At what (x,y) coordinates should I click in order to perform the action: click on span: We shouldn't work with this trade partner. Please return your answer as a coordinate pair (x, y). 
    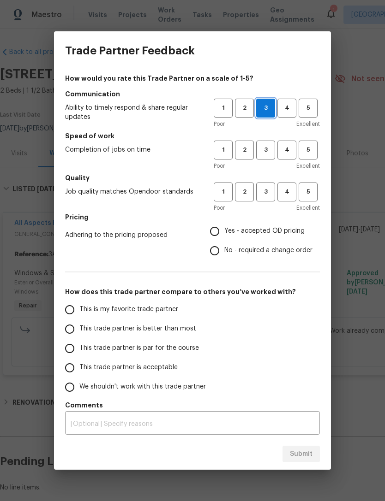
    Looking at the image, I should click on (143, 387).